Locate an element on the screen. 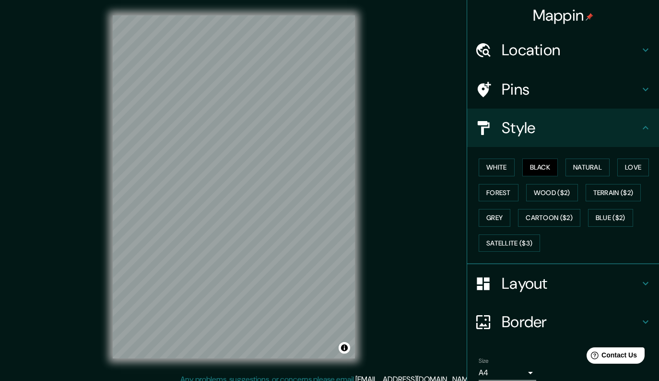 The image size is (659, 381). button: Blue ($2) is located at coordinates (611, 217).